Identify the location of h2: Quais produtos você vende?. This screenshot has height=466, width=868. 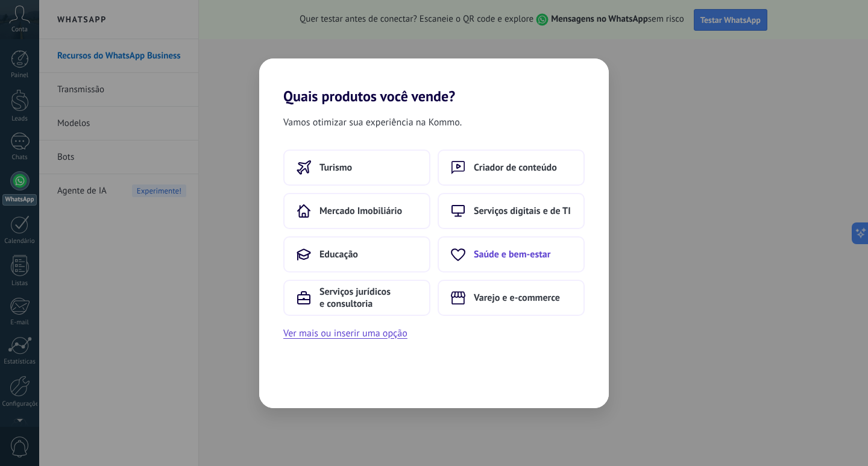
(434, 82).